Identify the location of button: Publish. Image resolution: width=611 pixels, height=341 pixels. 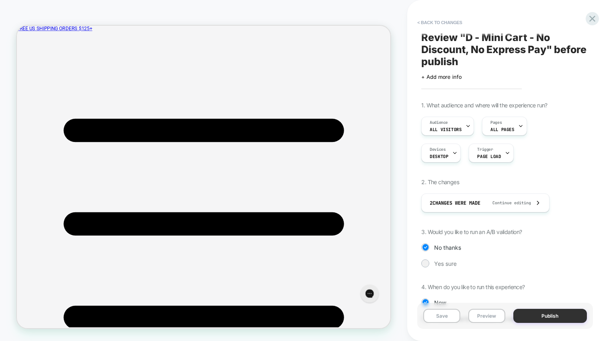
(550, 315).